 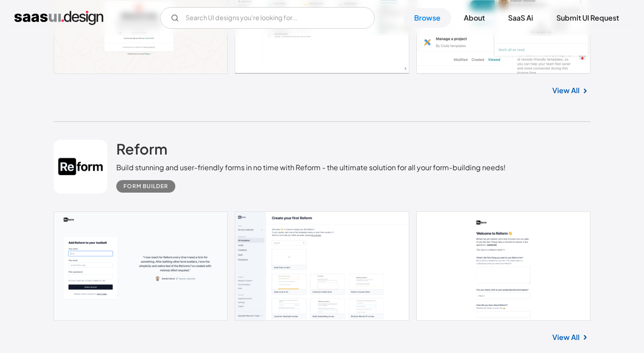 I want to click on input: Search UI designs you're looking for..., so click(x=267, y=18).